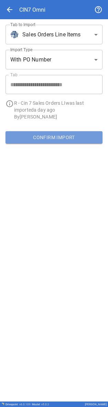 The image size is (108, 407). I want to click on span: v 5.0.2, so click(45, 404).